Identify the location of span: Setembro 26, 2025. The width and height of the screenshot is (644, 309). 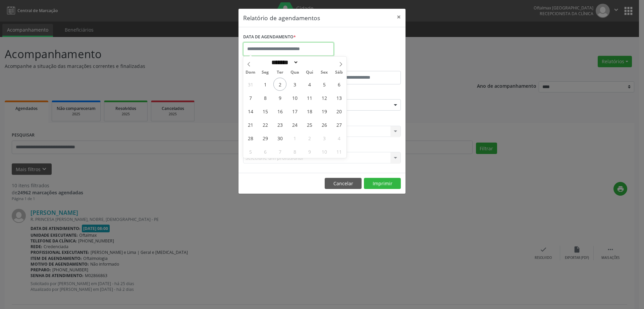
(324, 124).